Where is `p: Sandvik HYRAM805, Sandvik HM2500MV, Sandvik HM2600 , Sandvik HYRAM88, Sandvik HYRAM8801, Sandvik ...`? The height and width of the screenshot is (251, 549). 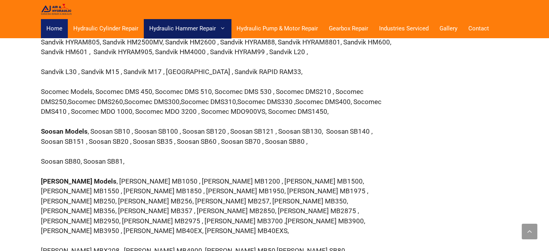
p: Sandvik HYRAM805, Sandvik HM2500MV, Sandvik HM2600 , Sandvik HYRAM88, Sandvik HYRAM8801, Sandvik ... is located at coordinates (216, 47).